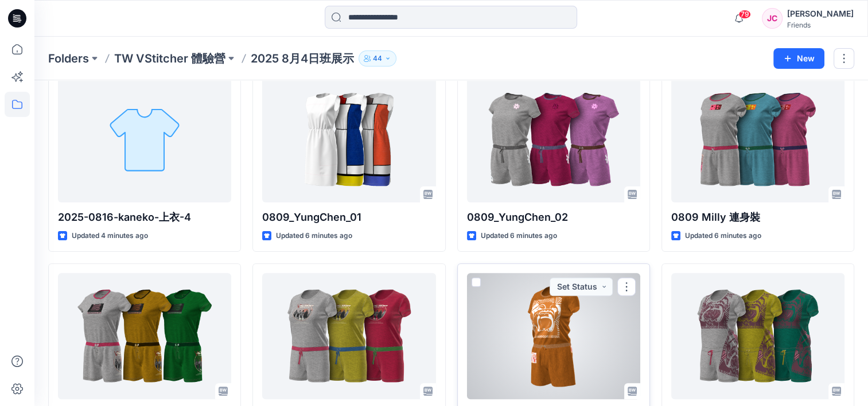 The width and height of the screenshot is (868, 406). What do you see at coordinates (758, 336) in the screenshot?
I see `a: Grace配色3.bw-` at bounding box center [758, 336].